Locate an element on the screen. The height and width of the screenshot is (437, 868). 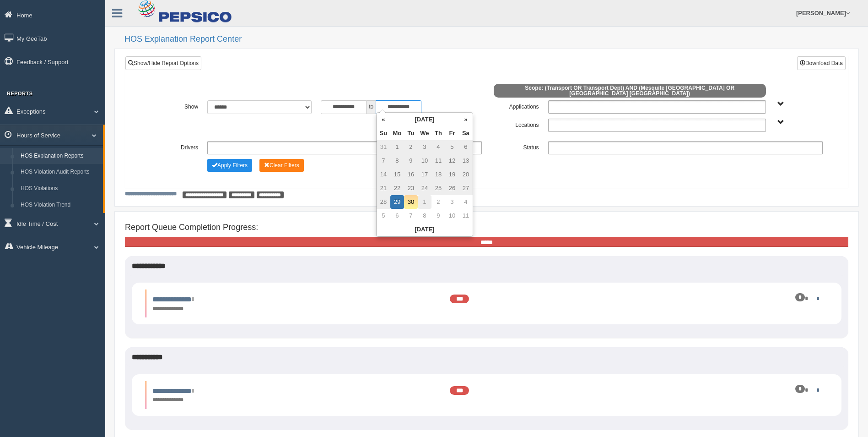
th: Th is located at coordinates (439, 133).